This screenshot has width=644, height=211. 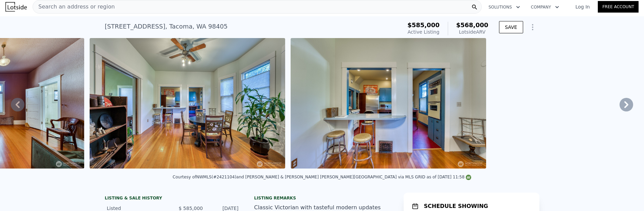 What do you see at coordinates (322, 198) in the screenshot?
I see `div: Listing remarks` at bounding box center [322, 198].